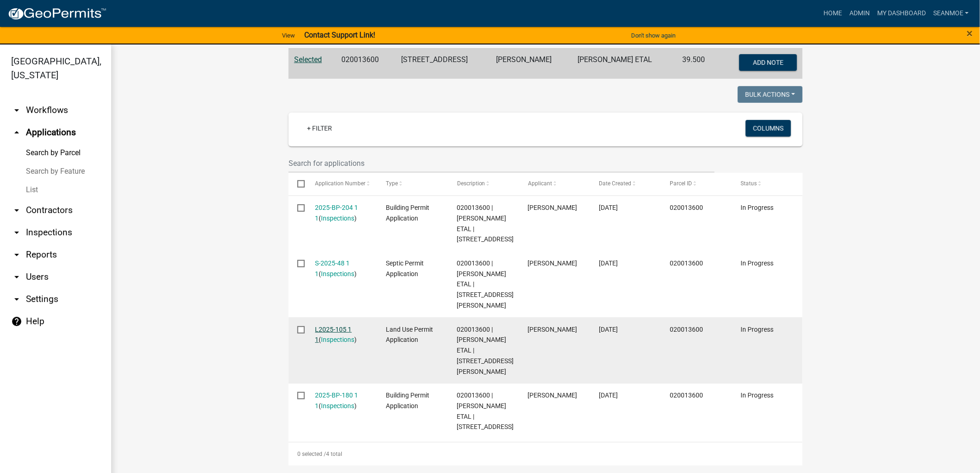 This screenshot has width=980, height=473. Describe the element at coordinates (539, 183) in the screenshot. I see `span: Applicant` at that location.